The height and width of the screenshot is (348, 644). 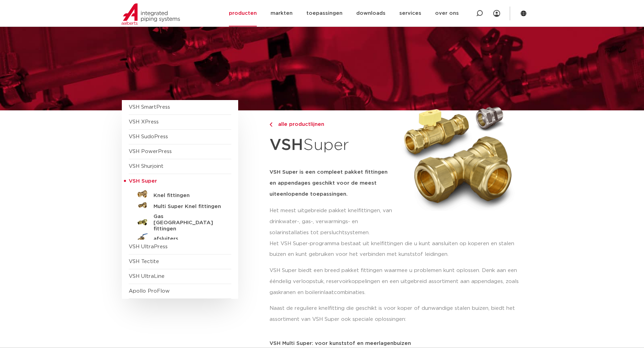 What do you see at coordinates (148, 137) in the screenshot?
I see `span: VSH SudoPress` at bounding box center [148, 137].